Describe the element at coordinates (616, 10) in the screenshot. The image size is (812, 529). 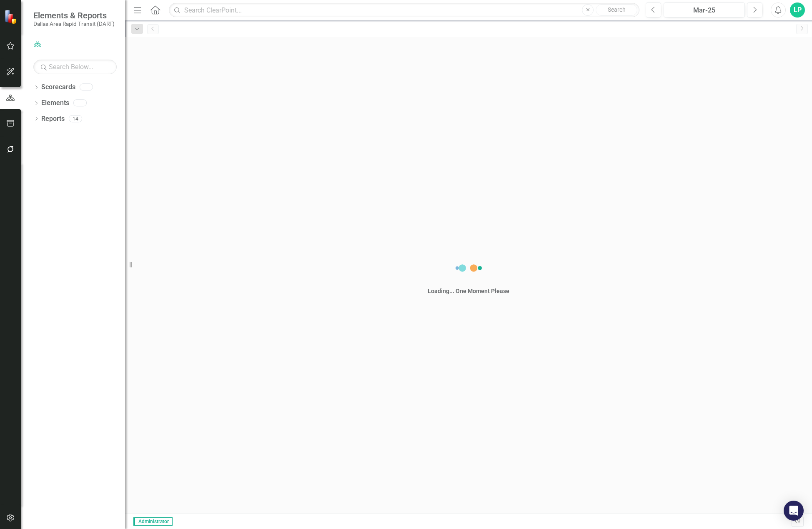
I see `button: Search` at that location.